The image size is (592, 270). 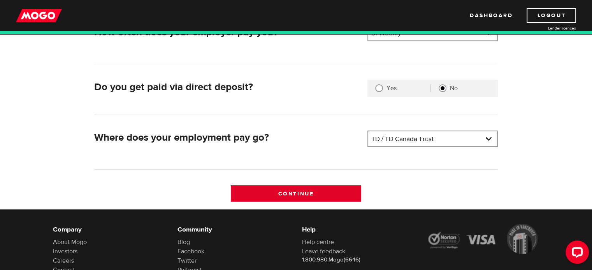 What do you see at coordinates (408, 88) in the screenshot?
I see `label: Yes` at bounding box center [408, 88].